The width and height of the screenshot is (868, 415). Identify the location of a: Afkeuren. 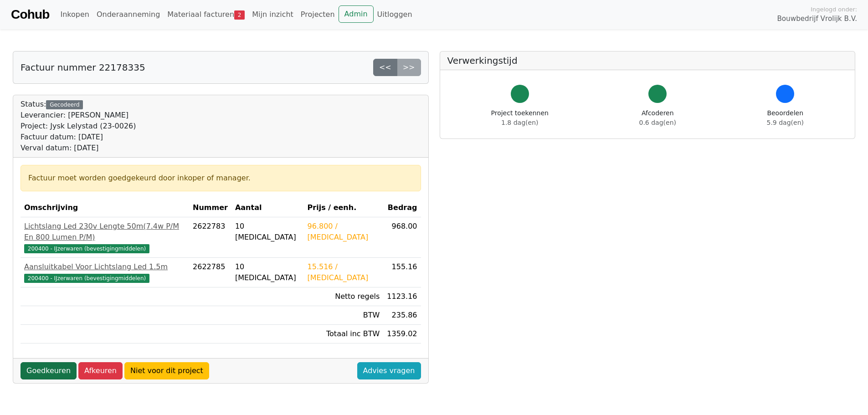
(101, 371).